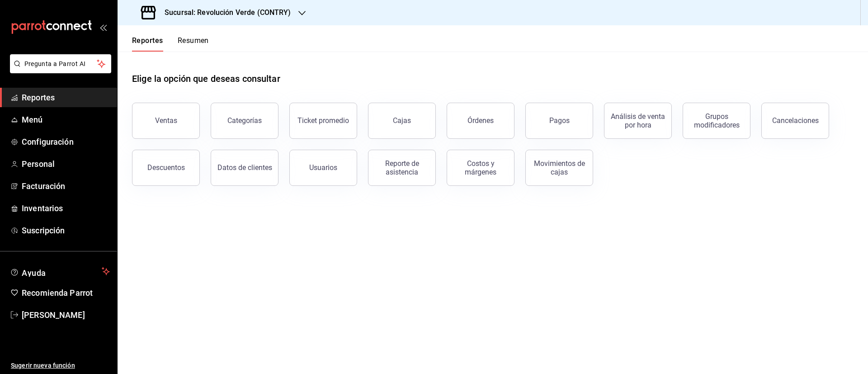 This screenshot has height=374, width=868. Describe the element at coordinates (66, 208) in the screenshot. I see `span: Inventarios` at that location.